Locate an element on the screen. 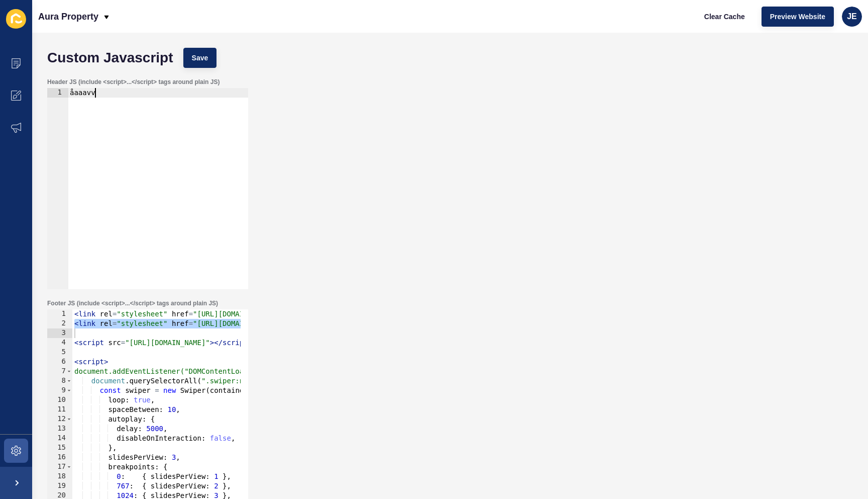 The width and height of the screenshot is (868, 499). div: 12 is located at coordinates (60, 419).